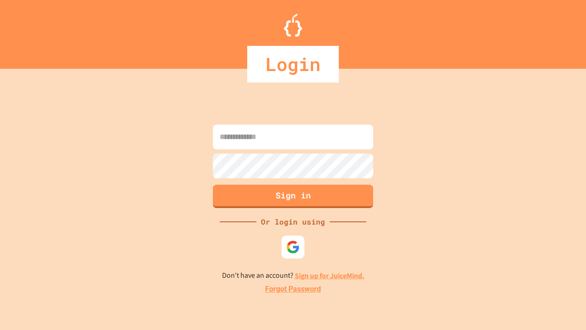 The image size is (586, 330). I want to click on a: Sign up for JuiceMind., so click(330, 275).